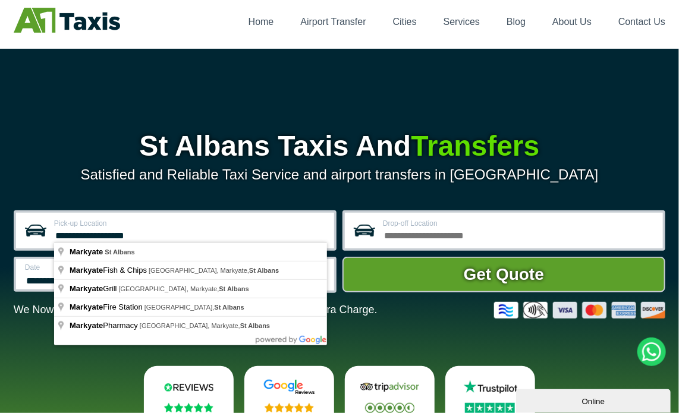  I want to click on a: About Us, so click(572, 21).